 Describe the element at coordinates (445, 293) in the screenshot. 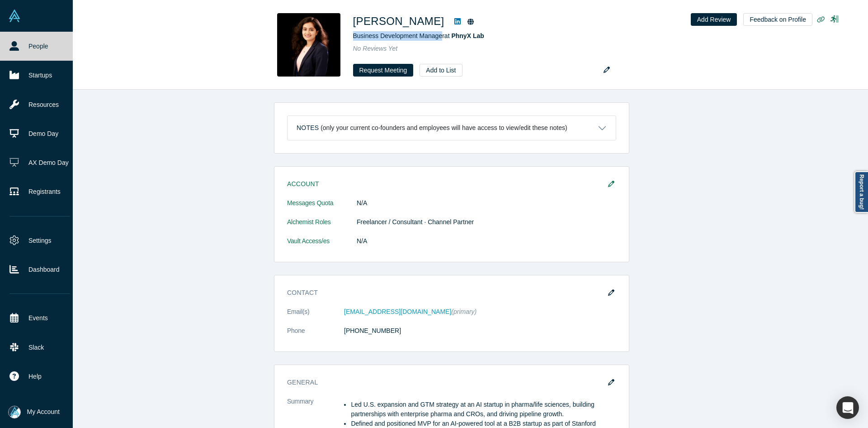

I see `h3: Contact` at that location.